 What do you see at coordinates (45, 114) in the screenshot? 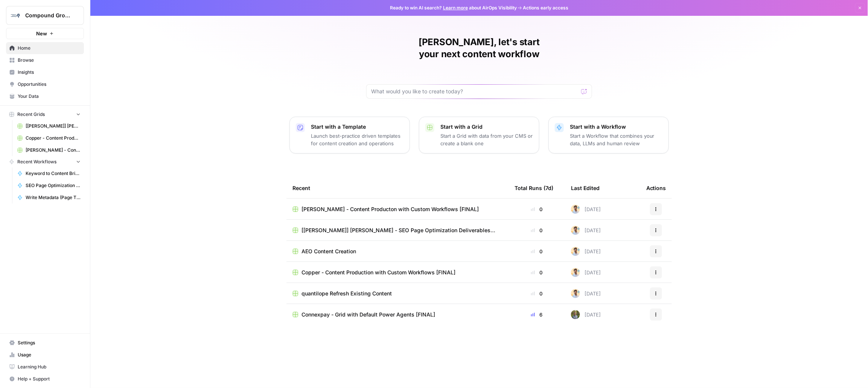
I see `button: Recent Grids` at bounding box center [45, 114].